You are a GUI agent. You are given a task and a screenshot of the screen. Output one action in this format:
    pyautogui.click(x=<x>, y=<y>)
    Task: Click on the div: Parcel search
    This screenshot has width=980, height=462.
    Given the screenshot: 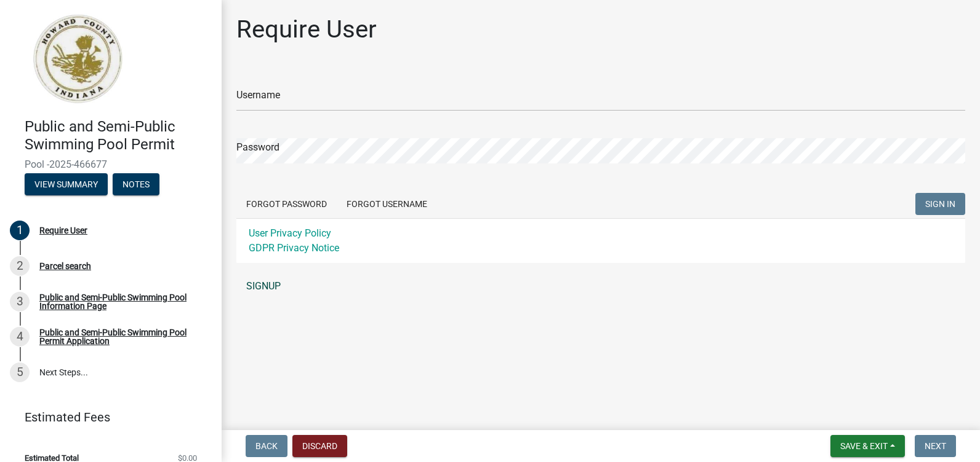 What is the action you would take?
    pyautogui.click(x=65, y=266)
    